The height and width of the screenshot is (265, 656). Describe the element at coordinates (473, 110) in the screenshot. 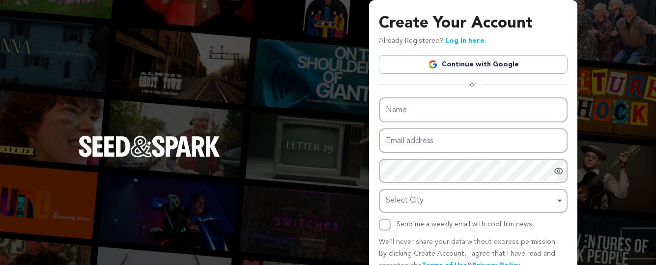

I see `input: Name` at that location.